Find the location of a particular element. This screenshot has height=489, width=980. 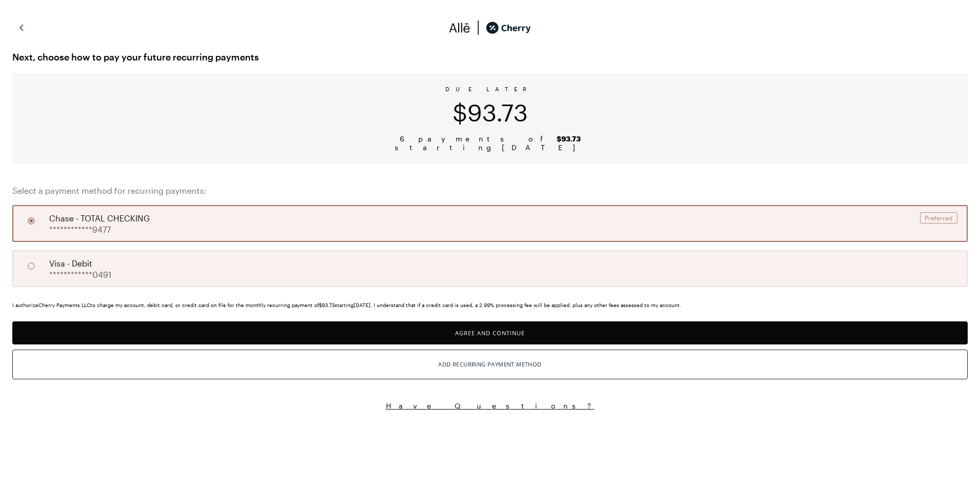

div: I authorize Cherry Payments LLC to charge my account, debit card, or credit card on file for the ... is located at coordinates (490, 305).